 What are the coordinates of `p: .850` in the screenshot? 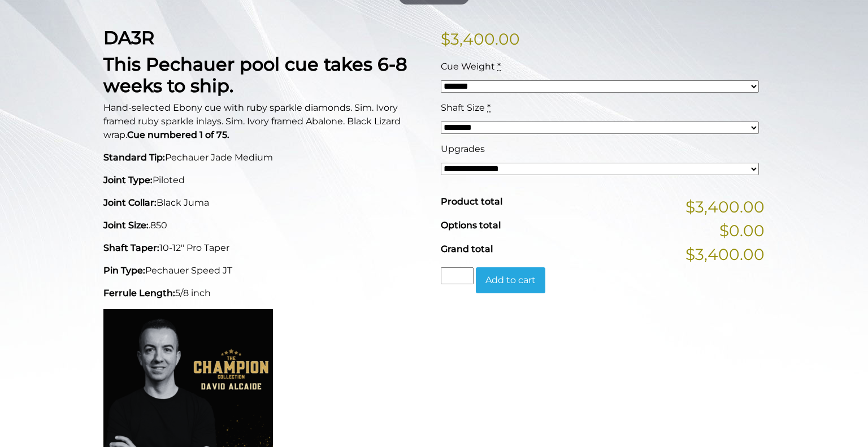 It's located at (265, 226).